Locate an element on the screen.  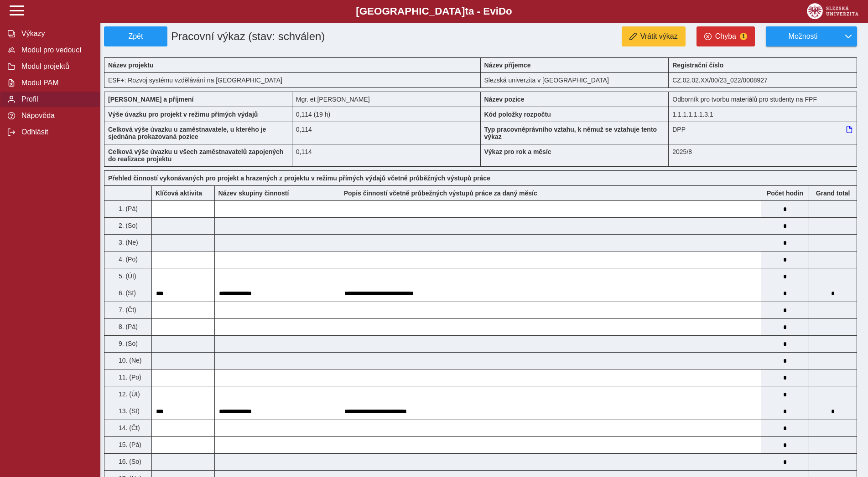
span: 5. (Út) is located at coordinates (126, 277).